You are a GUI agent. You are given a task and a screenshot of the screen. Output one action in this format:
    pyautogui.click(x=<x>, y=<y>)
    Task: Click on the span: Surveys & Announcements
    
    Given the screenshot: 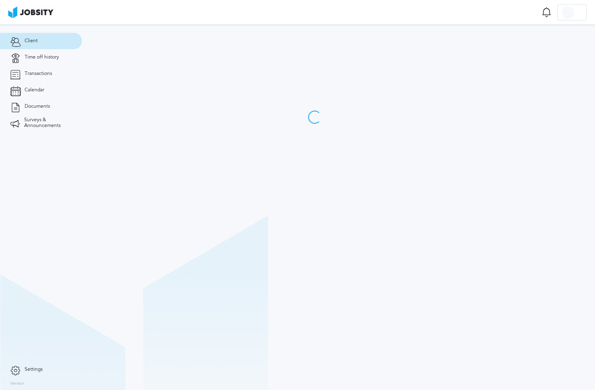 What is the action you would take?
    pyautogui.click(x=48, y=123)
    